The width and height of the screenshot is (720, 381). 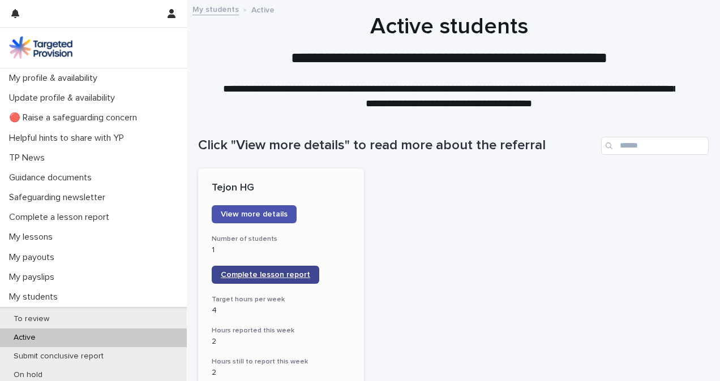 I want to click on p: On hold, so click(x=28, y=375).